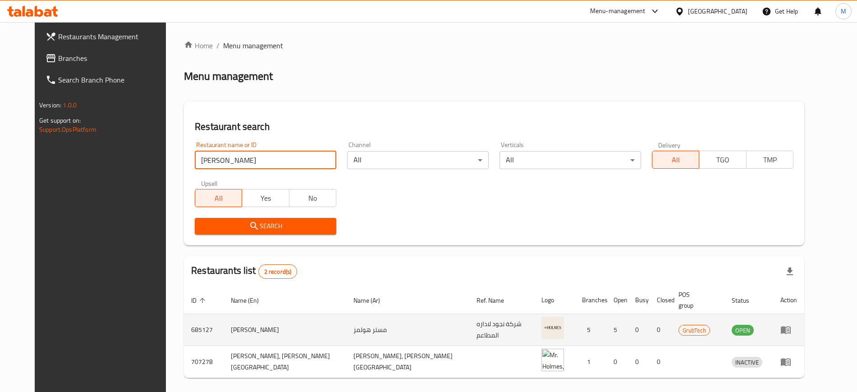 This screenshot has height=392, width=857. What do you see at coordinates (265, 198) in the screenshot?
I see `button: Yes` at bounding box center [265, 198].